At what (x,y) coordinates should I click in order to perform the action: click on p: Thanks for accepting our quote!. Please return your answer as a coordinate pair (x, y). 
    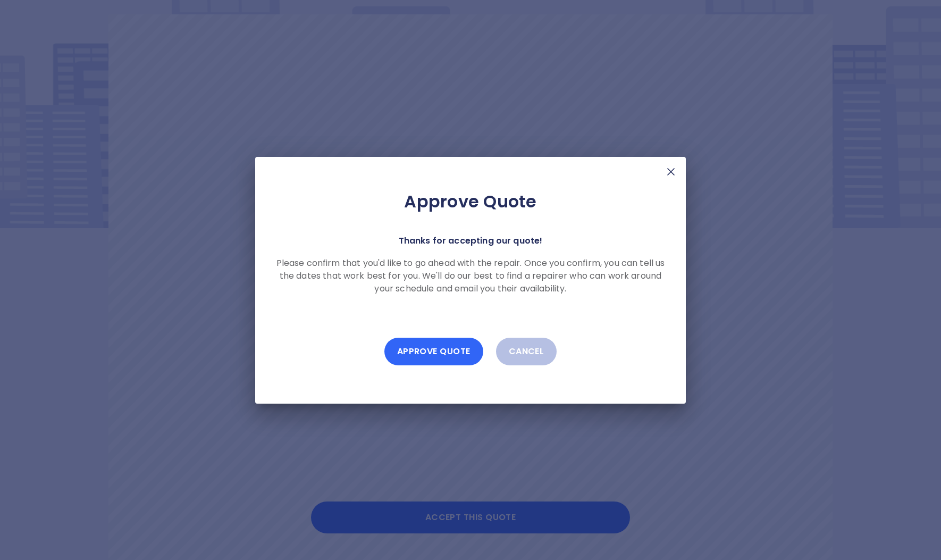
    Looking at the image, I should click on (470, 241).